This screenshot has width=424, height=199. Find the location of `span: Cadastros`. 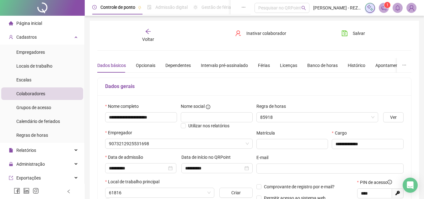

span: Cadastros is located at coordinates (26, 37).